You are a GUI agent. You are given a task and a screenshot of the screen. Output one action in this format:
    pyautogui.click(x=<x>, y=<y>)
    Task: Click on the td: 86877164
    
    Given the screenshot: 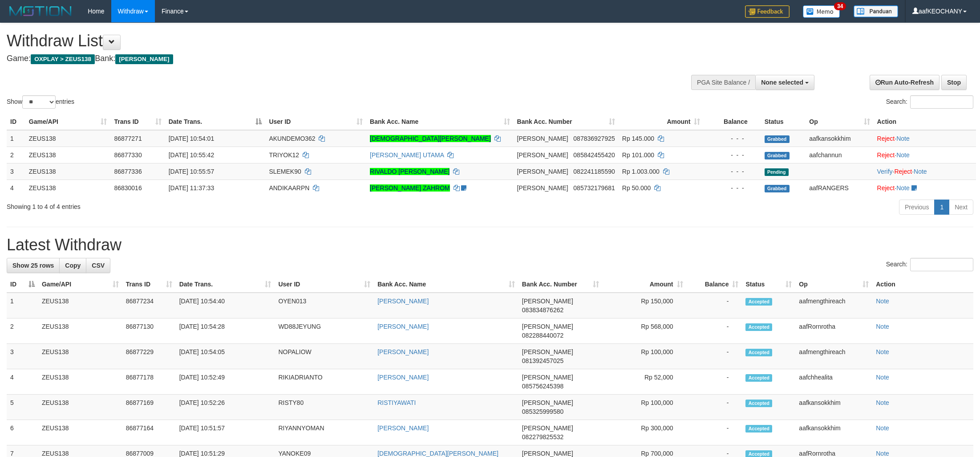 What is the action you would take?
    pyautogui.click(x=149, y=433)
    